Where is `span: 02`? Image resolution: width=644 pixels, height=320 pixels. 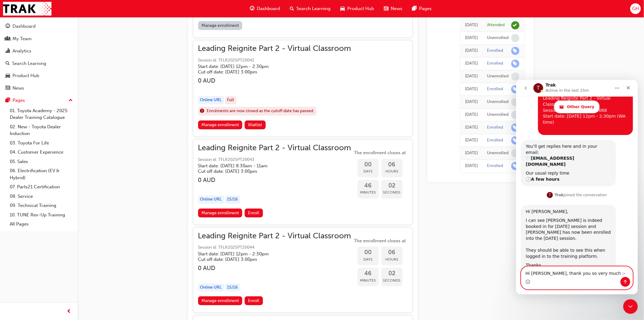 span: 02 is located at coordinates (392, 273).